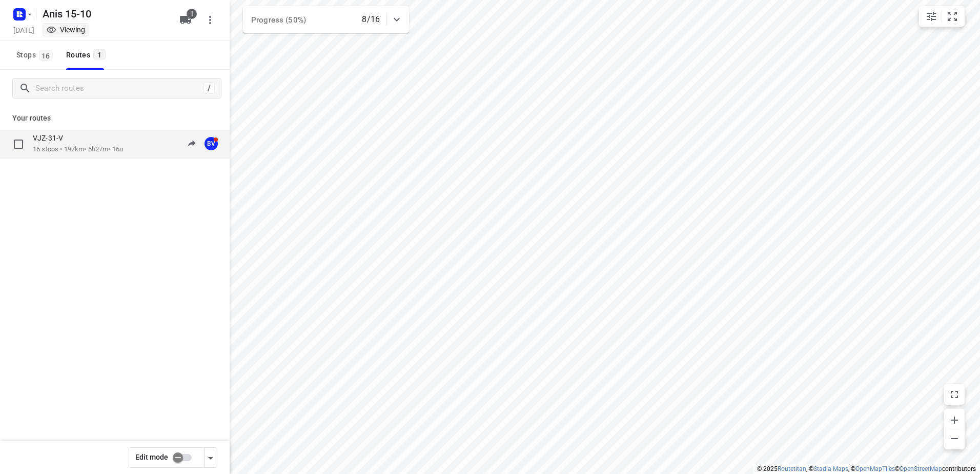 The image size is (980, 474). I want to click on div: You are currently in view mode. To make any changes, go to edit project., so click(66, 29).